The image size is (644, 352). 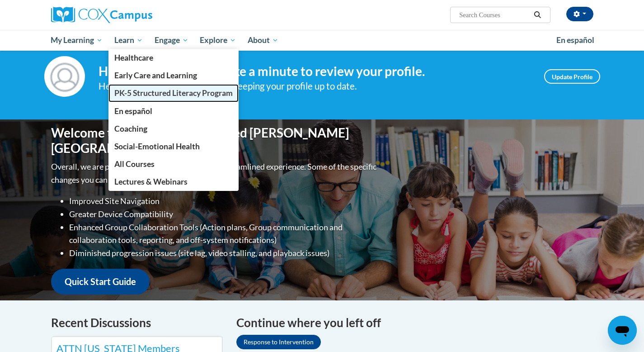 I want to click on a: Update Profile, so click(x=572, y=77).